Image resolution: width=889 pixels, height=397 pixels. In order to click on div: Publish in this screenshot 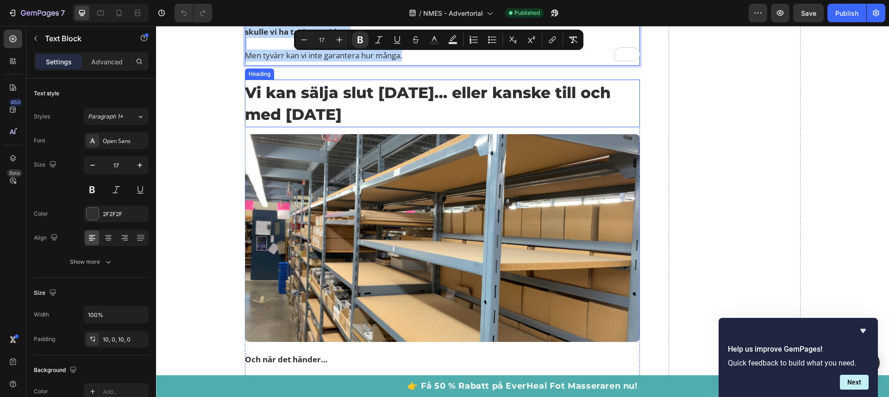, I will do `click(847, 13)`.